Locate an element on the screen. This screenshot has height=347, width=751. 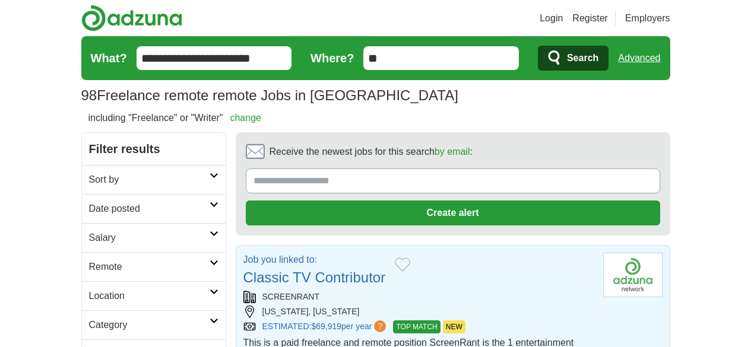
span: Receive the newest jobs for this search : is located at coordinates (371, 152).